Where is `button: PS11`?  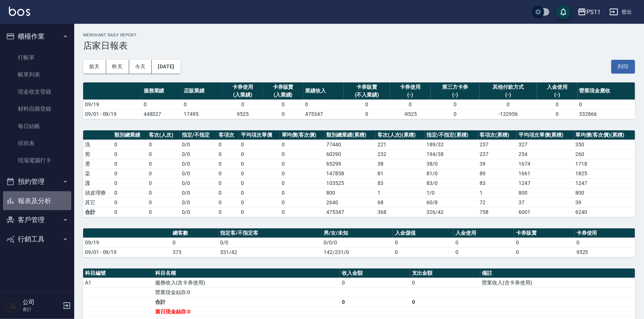
button: PS11 is located at coordinates (589, 12).